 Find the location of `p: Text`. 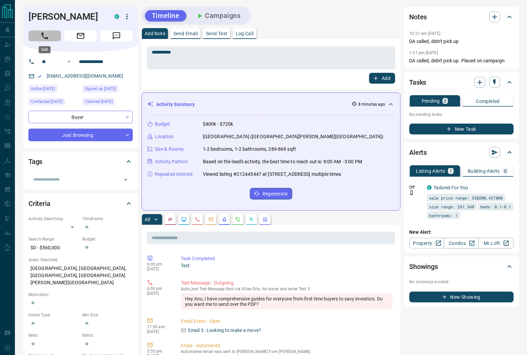

p: Text is located at coordinates (287, 266).